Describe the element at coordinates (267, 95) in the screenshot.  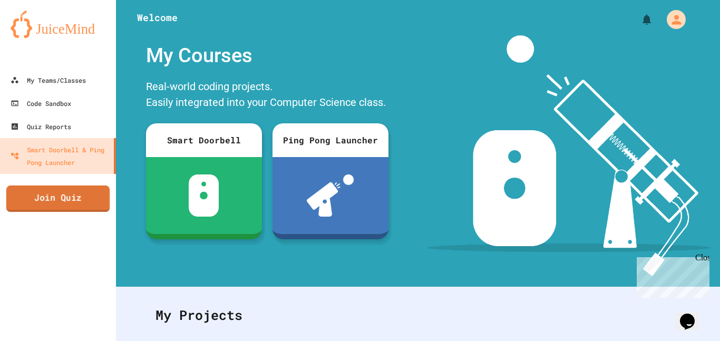
I see `div: Real-world coding projects. Easily integrated into your Computer Science class.` at that location.